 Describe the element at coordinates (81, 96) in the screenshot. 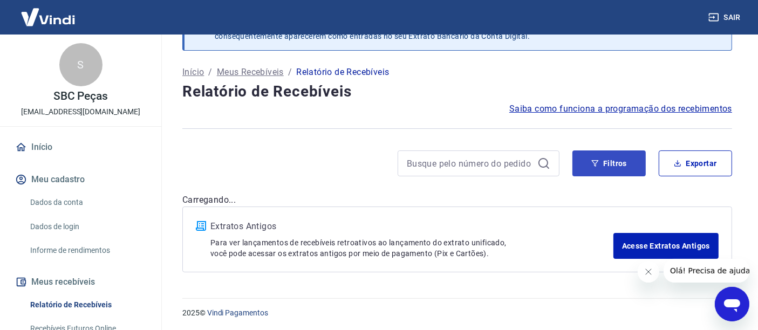

I see `p: SBC Peças` at that location.